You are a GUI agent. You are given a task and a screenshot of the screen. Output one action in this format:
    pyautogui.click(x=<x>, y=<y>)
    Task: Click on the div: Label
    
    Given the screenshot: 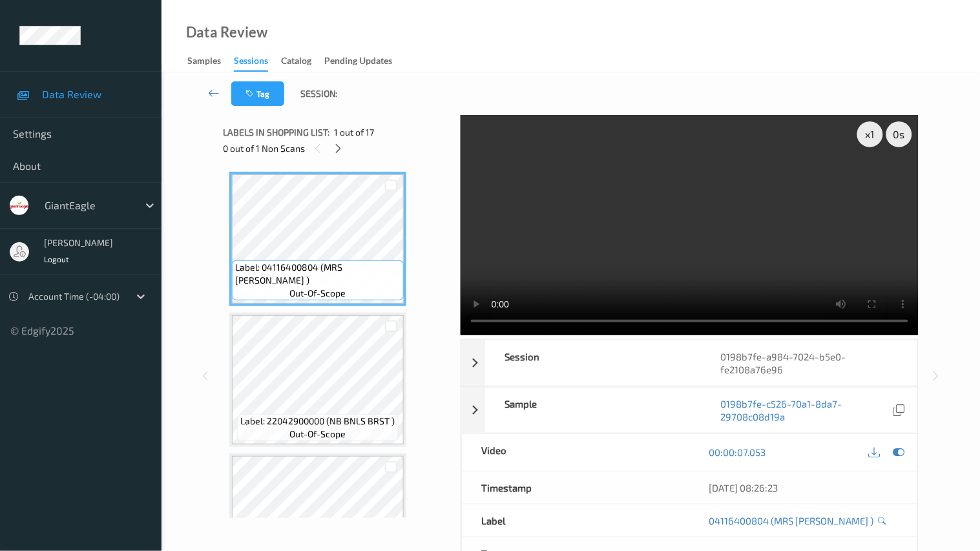 What is the action you would take?
    pyautogui.click(x=576, y=521)
    